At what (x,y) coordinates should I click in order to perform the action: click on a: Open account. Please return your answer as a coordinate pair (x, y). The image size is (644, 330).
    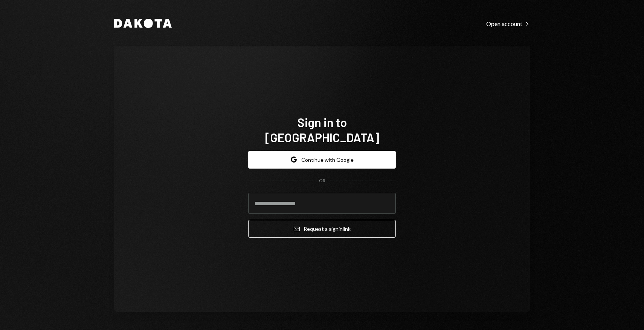
    Looking at the image, I should click on (508, 23).